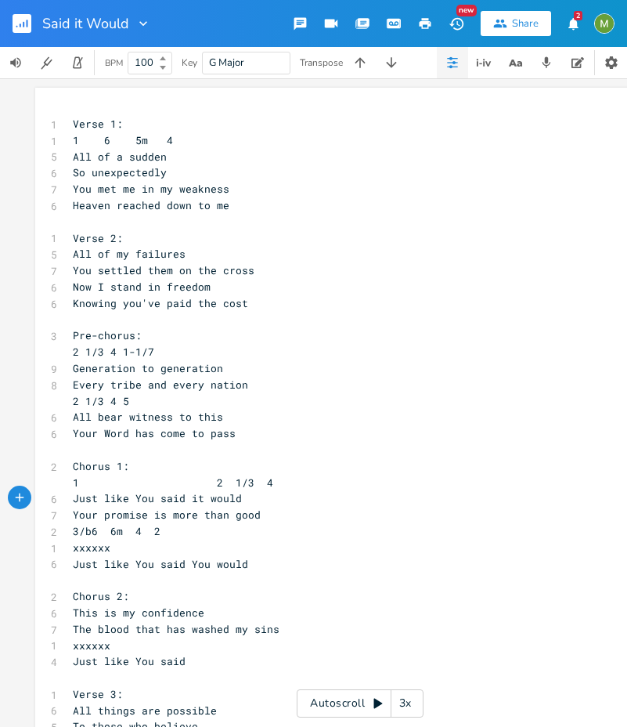 This screenshot has height=727, width=627. What do you see at coordinates (101, 466) in the screenshot?
I see `span: Chorus 1:` at bounding box center [101, 466].